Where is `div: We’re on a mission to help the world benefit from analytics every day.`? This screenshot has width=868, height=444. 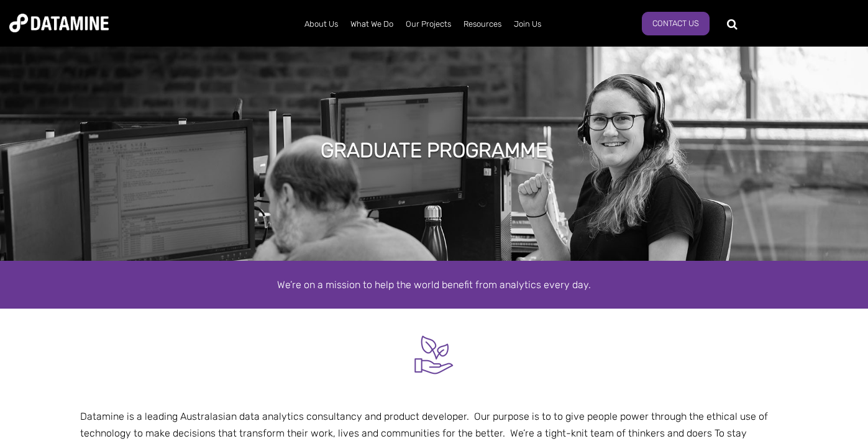
div: We’re on a mission to help the world benefit from analytics every day. is located at coordinates (434, 284).